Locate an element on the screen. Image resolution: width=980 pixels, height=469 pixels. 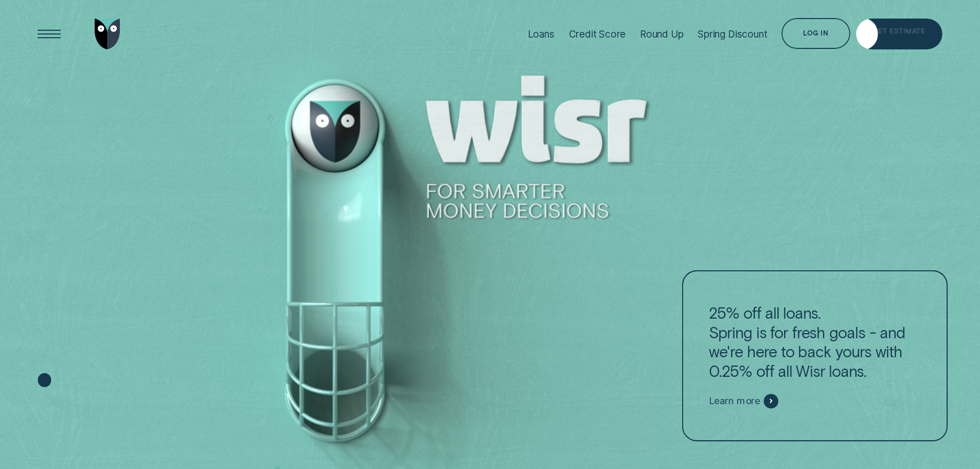
a: 25% off all loans.Spring is for fresh goals - and we're here to back yours with 0.25% off all Wis... is located at coordinates (815, 355).